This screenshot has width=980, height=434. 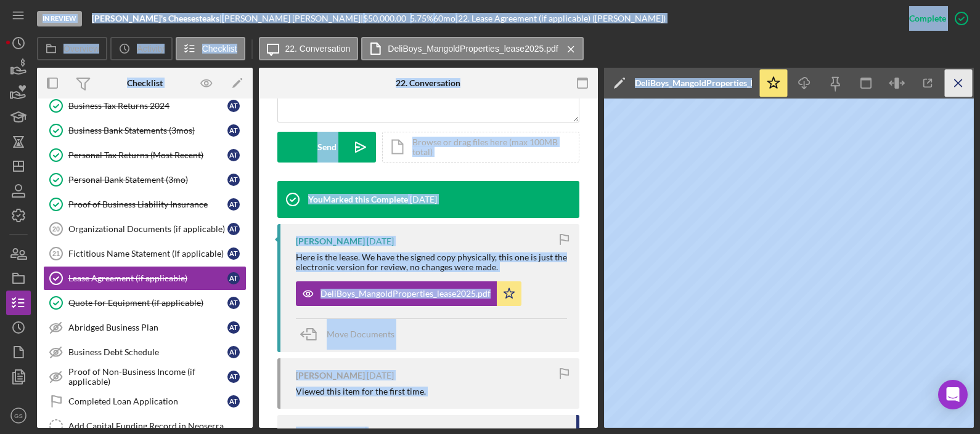 What do you see at coordinates (56, 229) in the screenshot?
I see `tspan: 20` at bounding box center [56, 229].